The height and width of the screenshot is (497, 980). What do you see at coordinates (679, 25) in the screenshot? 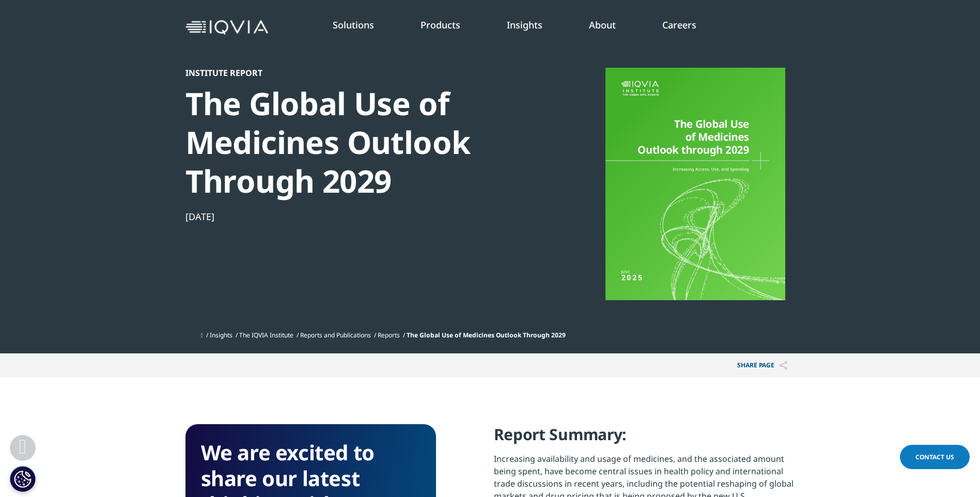
I see `a: Careers` at bounding box center [679, 25].